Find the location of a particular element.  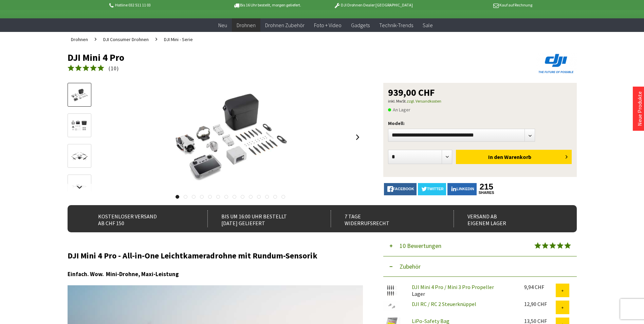

a: LinkedIn is located at coordinates (463, 190).